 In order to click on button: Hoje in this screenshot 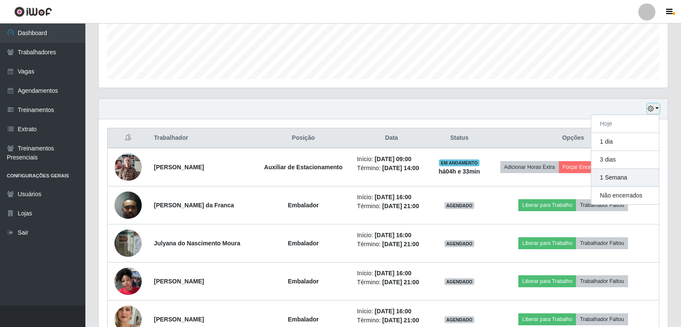, I will do `click(625, 124)`.